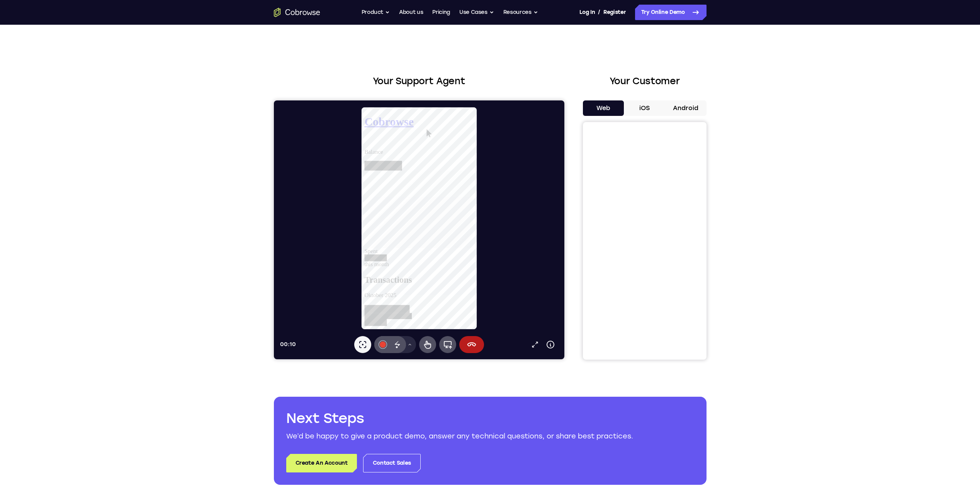 This screenshot has height=496, width=980. What do you see at coordinates (154, 244) in the screenshot?
I see `button: Remote-Steuerung` at bounding box center [154, 244].